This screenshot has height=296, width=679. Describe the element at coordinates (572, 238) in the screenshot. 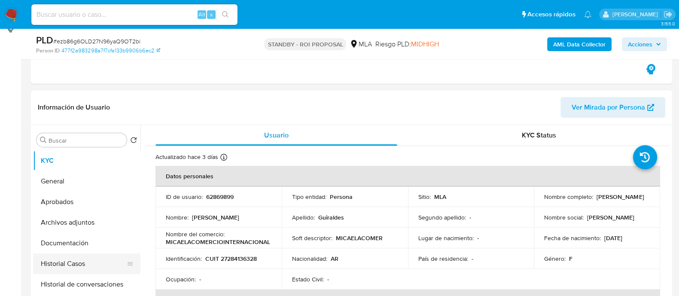

I see `p: Fecha de nacimiento :` at that location.